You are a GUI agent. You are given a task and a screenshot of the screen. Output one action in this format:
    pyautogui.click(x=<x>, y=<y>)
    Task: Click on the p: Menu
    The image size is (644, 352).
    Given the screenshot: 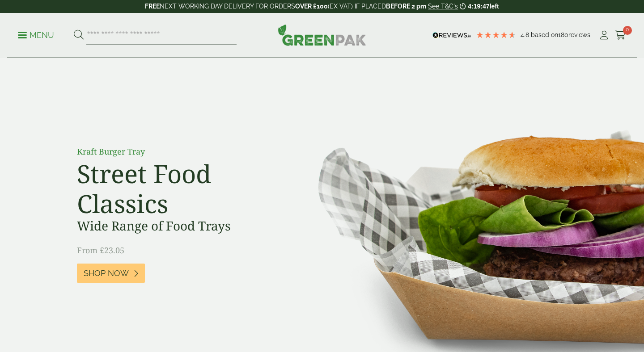 What is the action you would take?
    pyautogui.click(x=36, y=35)
    